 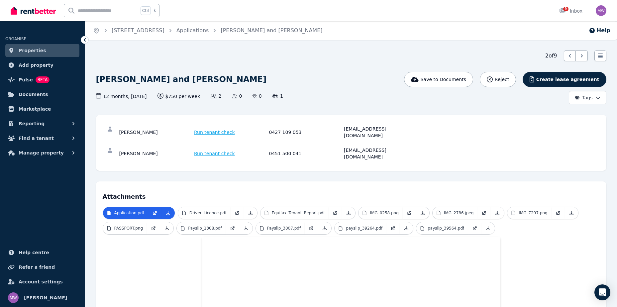 I want to click on span: 1, so click(x=278, y=96).